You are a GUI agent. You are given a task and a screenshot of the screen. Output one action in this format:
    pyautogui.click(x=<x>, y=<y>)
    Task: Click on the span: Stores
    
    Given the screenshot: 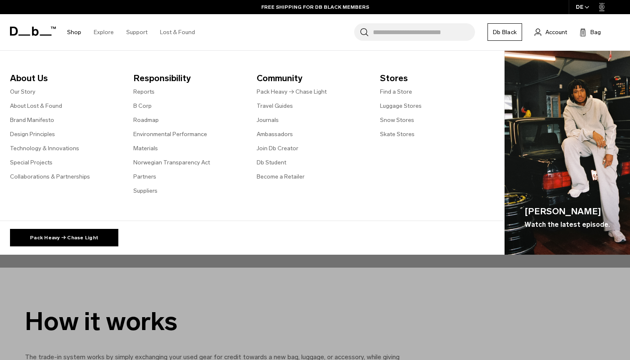 What is the action you would take?
    pyautogui.click(x=435, y=78)
    